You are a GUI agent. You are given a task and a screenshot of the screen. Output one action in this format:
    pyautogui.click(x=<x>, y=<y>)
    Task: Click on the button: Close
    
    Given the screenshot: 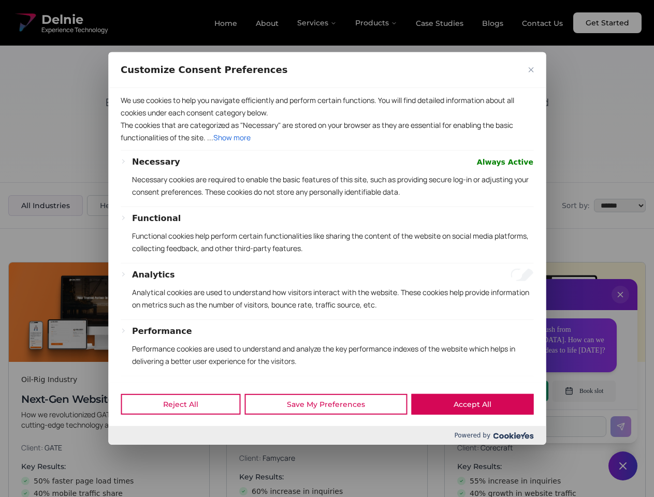 What is the action you would take?
    pyautogui.click(x=531, y=70)
    